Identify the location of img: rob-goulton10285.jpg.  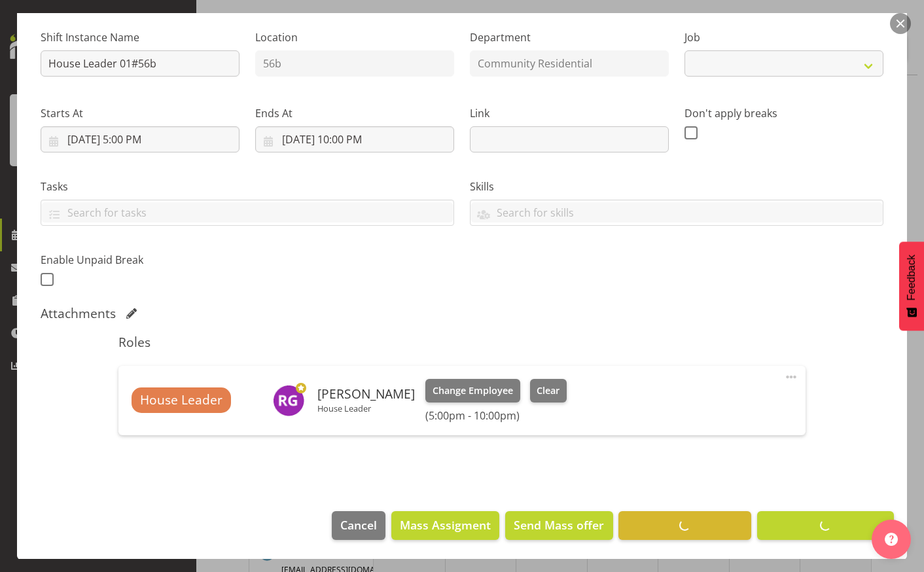
(289, 400).